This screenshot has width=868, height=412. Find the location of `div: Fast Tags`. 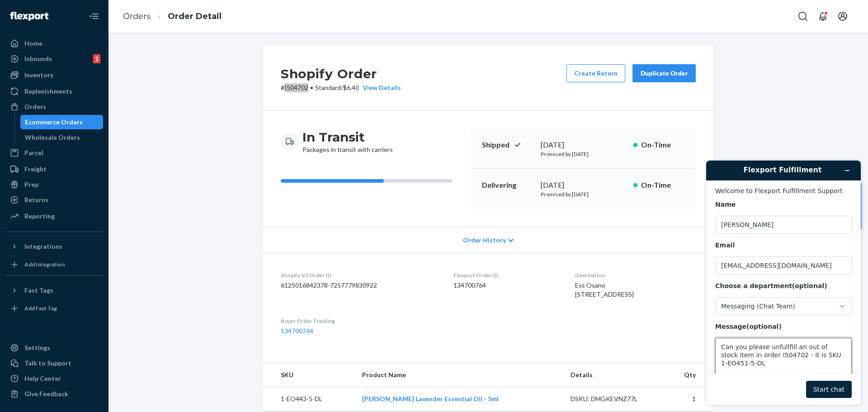

div: Fast Tags is located at coordinates (39, 290).